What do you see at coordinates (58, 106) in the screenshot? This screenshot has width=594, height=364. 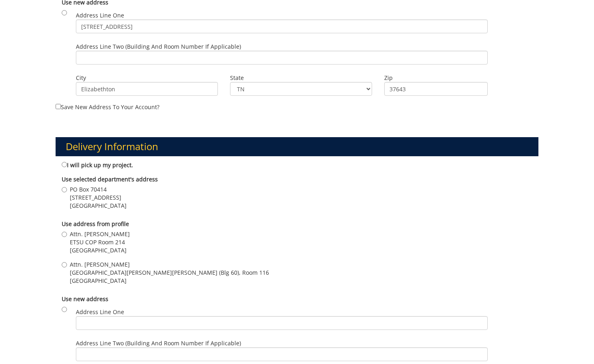 I see `input: Save new address to your account?` at bounding box center [58, 106].